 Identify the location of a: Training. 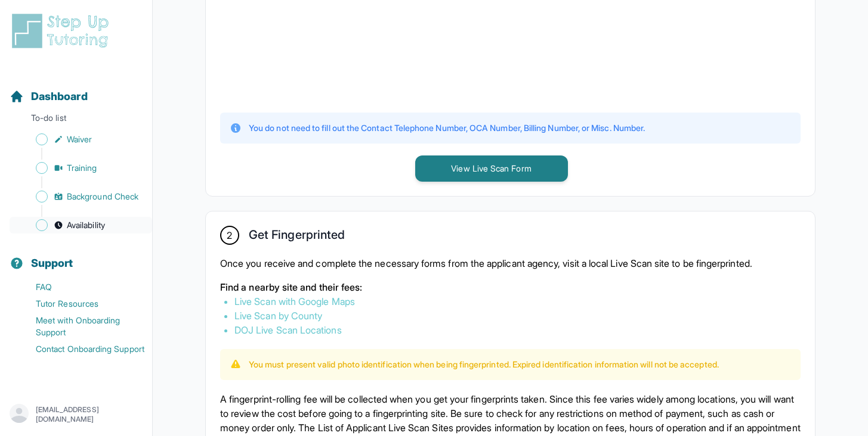
(81, 168).